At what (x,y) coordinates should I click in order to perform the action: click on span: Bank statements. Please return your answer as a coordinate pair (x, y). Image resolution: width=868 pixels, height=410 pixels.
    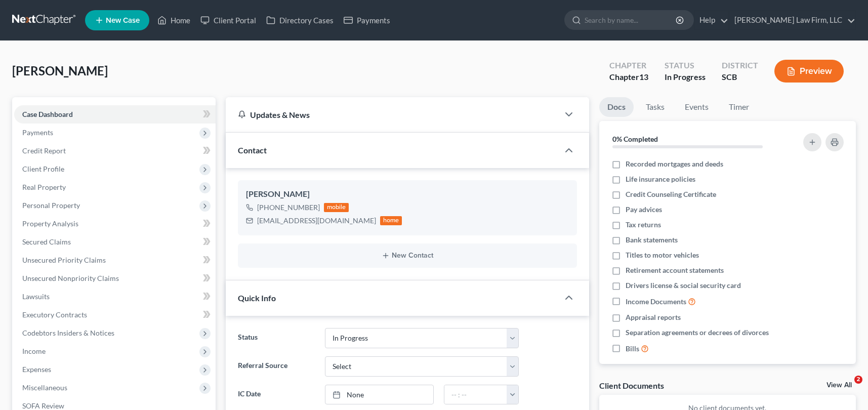
    Looking at the image, I should click on (651, 240).